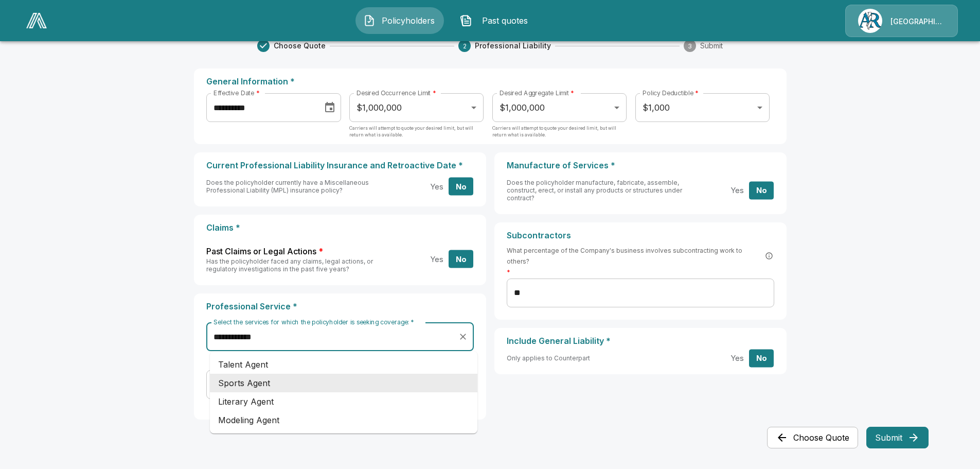  What do you see at coordinates (497, 21) in the screenshot?
I see `button: Past quotes IconPast quotes` at bounding box center [497, 21].